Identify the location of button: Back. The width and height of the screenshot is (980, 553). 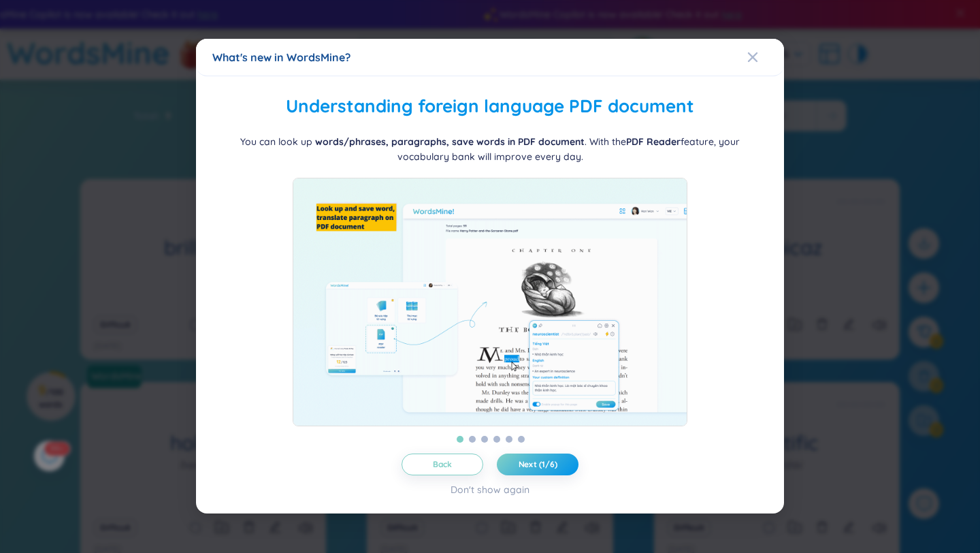
(442, 465).